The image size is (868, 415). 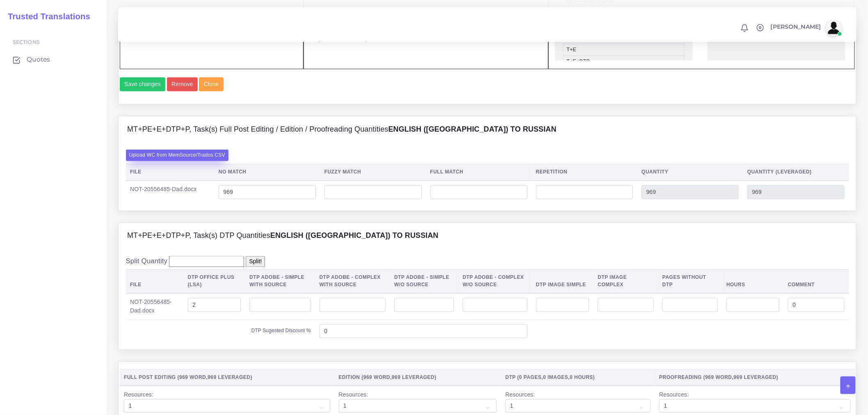 I want to click on input: Split!, so click(x=255, y=262).